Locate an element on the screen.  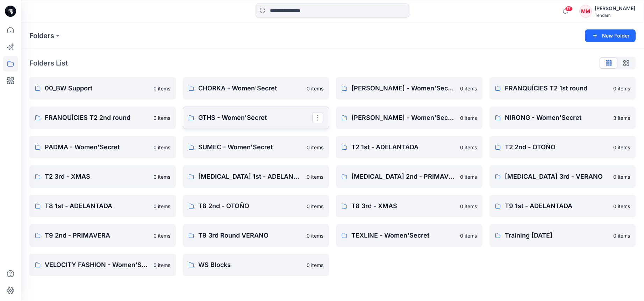
a: FRANQUÍCIES T2 2nd round0 items is located at coordinates (102, 118).